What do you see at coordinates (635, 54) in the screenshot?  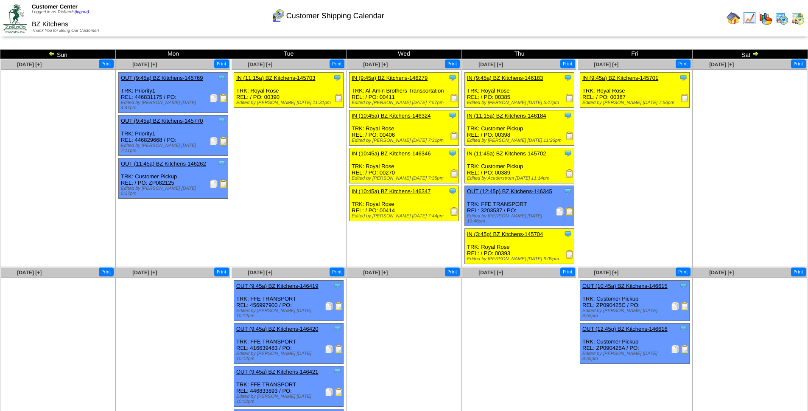 I see `td: Fri` at bounding box center [635, 54].